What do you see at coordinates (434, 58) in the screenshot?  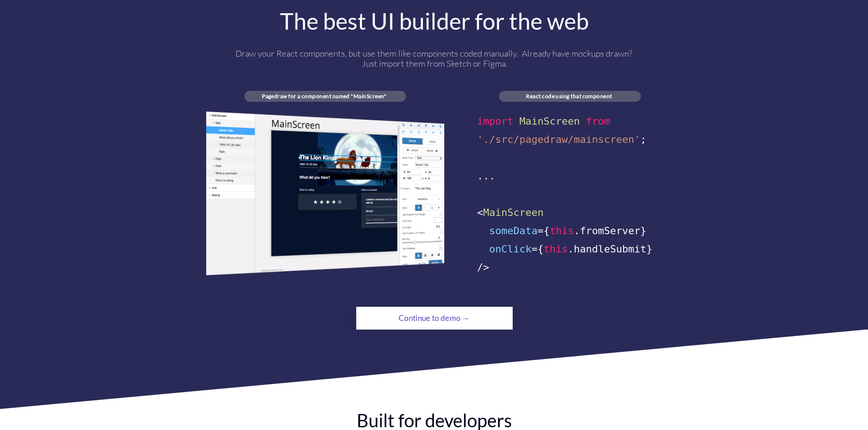 I see `div: Draw your React components, but use them like components coded manually. Already have mockups dra...` at bounding box center [434, 58].